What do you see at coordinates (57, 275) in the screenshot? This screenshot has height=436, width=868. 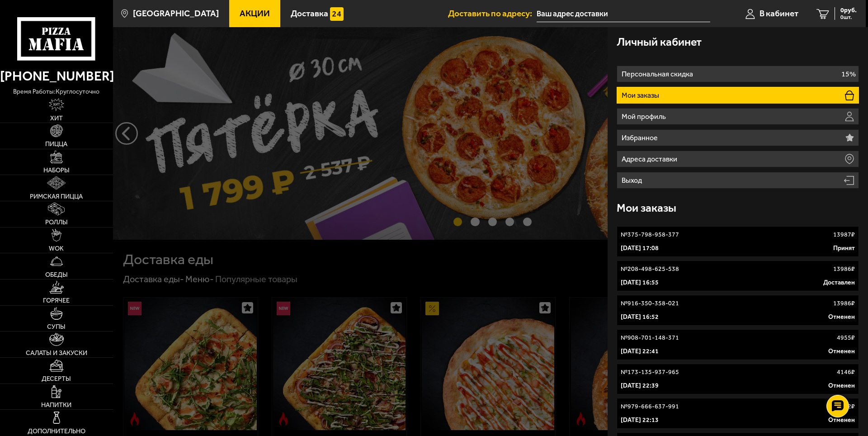 I see `span: Обеды` at bounding box center [57, 275].